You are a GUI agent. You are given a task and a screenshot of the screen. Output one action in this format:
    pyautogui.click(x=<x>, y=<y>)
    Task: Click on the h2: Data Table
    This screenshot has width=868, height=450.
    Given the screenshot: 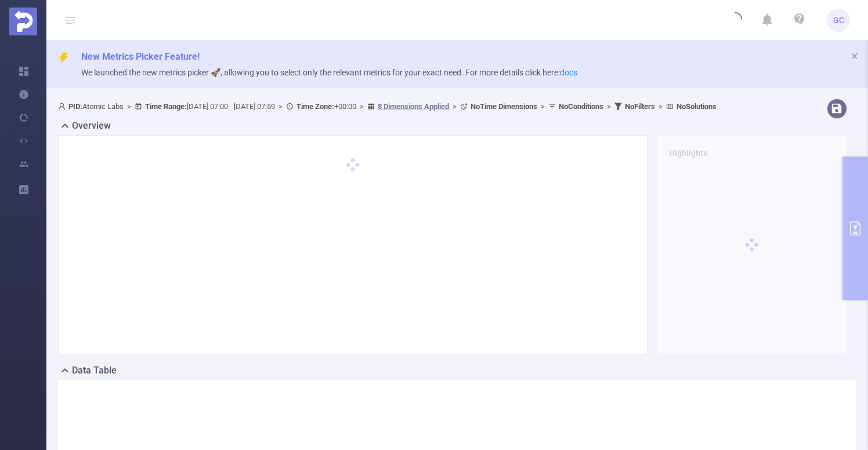 What is the action you would take?
    pyautogui.click(x=94, y=370)
    